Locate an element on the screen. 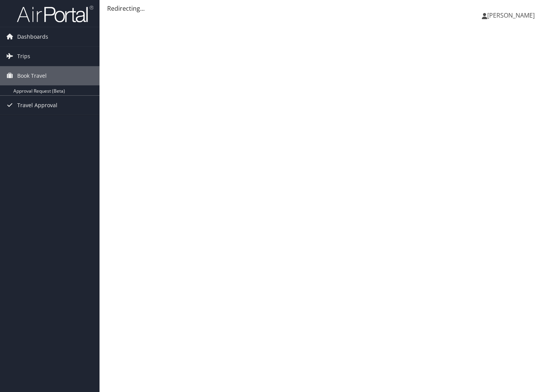 The height and width of the screenshot is (392, 550). span: Book Travel is located at coordinates (32, 76).